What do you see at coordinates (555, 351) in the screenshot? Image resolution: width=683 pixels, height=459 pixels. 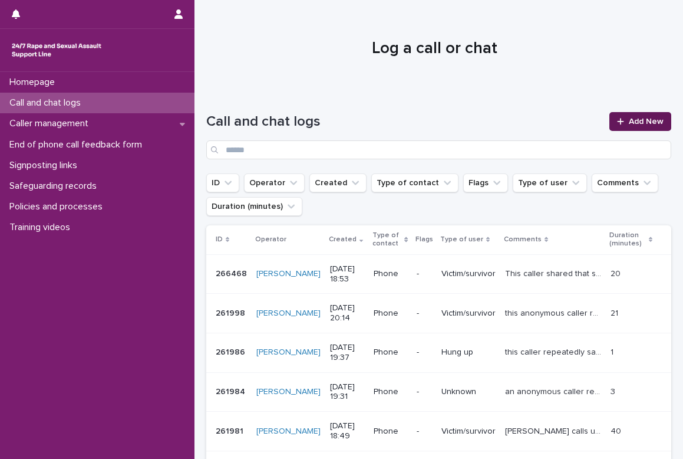 I see `p: this caller repeatedly says that she is in a flashback once i pick up the phone. But she hangs up...` at bounding box center [555, 351].